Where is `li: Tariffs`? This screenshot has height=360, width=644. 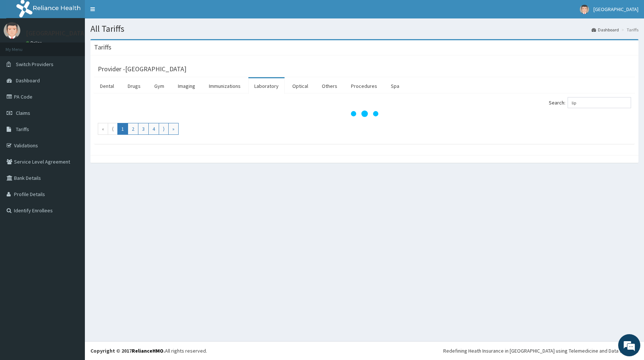 li: Tariffs is located at coordinates (629, 29).